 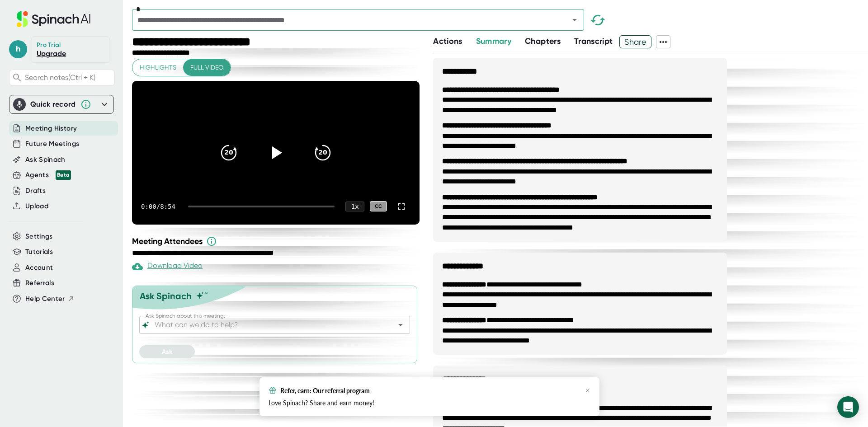 What do you see at coordinates (39, 236) in the screenshot?
I see `button: Settings` at bounding box center [39, 236].